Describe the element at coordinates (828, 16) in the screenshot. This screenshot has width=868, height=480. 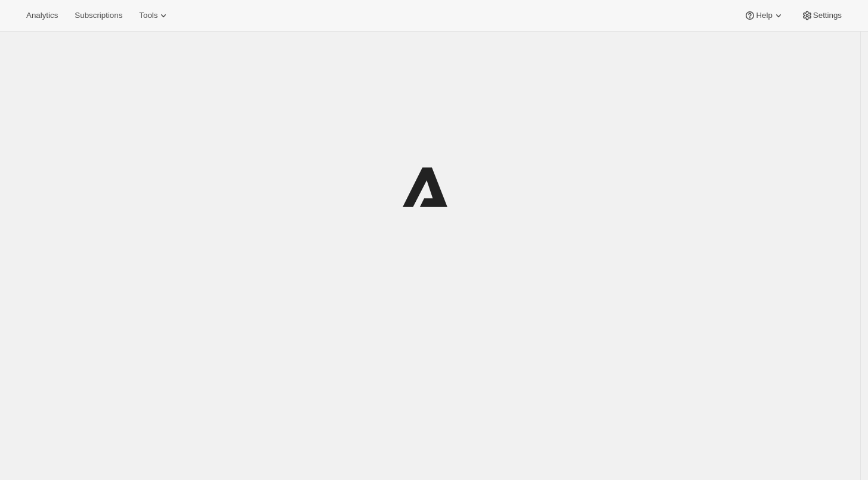
I see `span: Settings` at that location.